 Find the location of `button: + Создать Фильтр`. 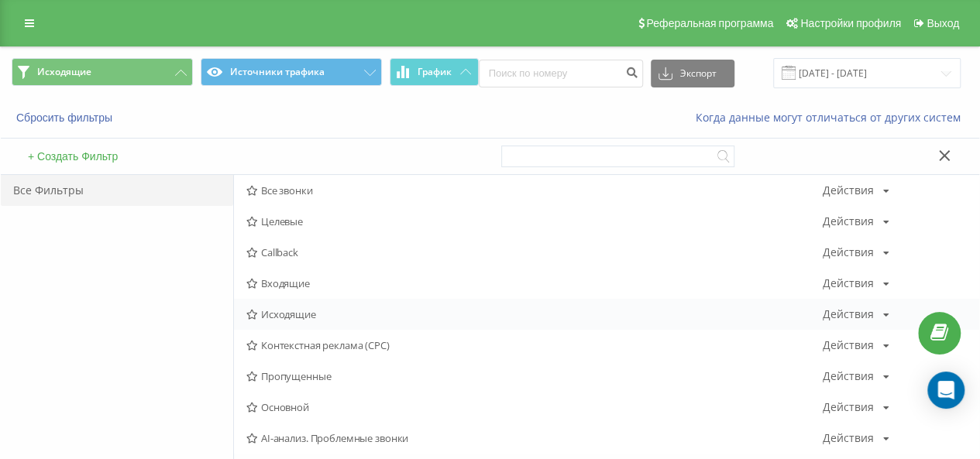

button: + Создать Фильтр is located at coordinates (73, 157).